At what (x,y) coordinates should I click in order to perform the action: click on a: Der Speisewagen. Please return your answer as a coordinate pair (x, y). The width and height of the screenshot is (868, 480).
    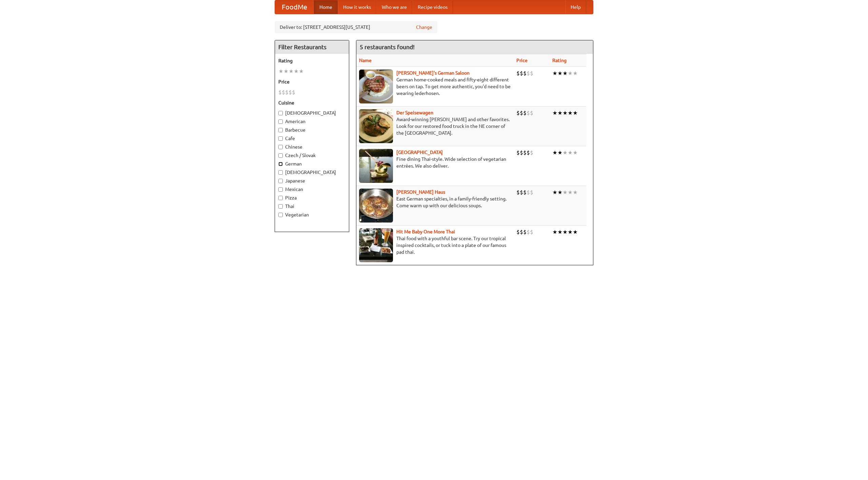
    Looking at the image, I should click on (415, 113).